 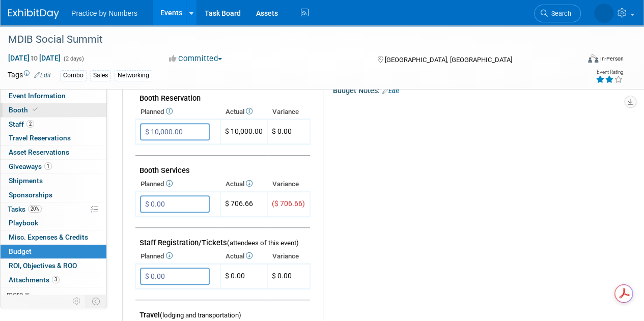 What do you see at coordinates (34, 14) in the screenshot?
I see `img: ExhibitDay` at bounding box center [34, 14].